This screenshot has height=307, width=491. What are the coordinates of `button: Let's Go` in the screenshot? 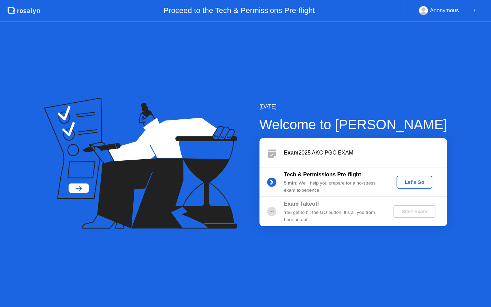 It's located at (414, 182).